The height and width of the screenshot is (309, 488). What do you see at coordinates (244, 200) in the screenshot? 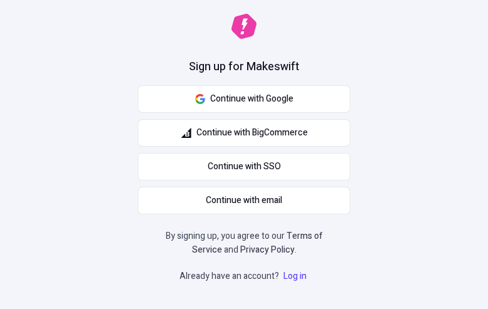
I see `span: Continue with email` at bounding box center [244, 200].